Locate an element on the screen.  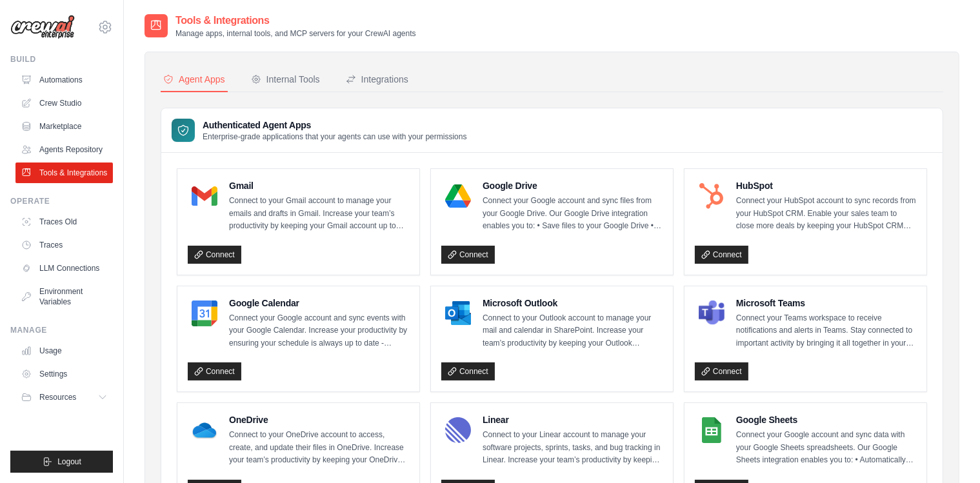
h2: Tools & Integrations is located at coordinates (295, 21).